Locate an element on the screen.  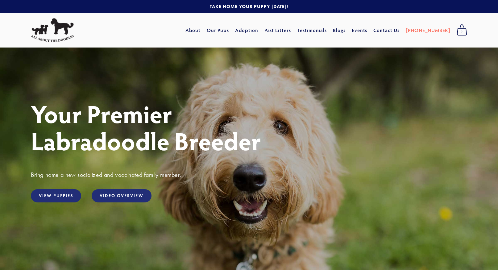
a: Our Pups is located at coordinates (218, 30).